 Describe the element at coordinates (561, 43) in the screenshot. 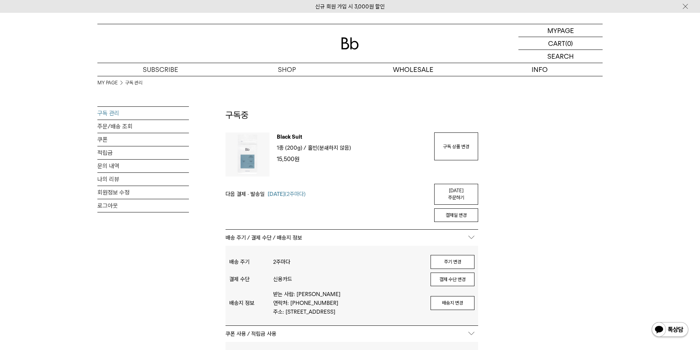

I see `a: CART (0)` at that location.